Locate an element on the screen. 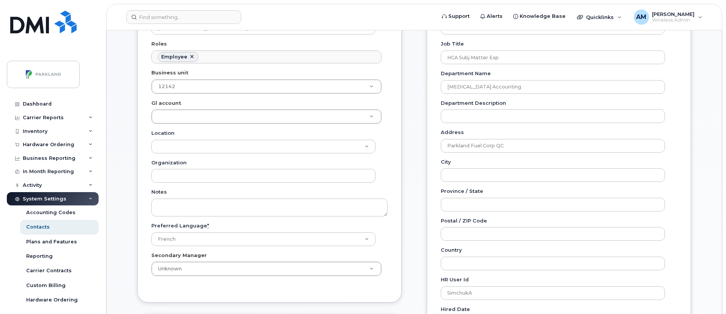  label: Department Name is located at coordinates (466, 73).